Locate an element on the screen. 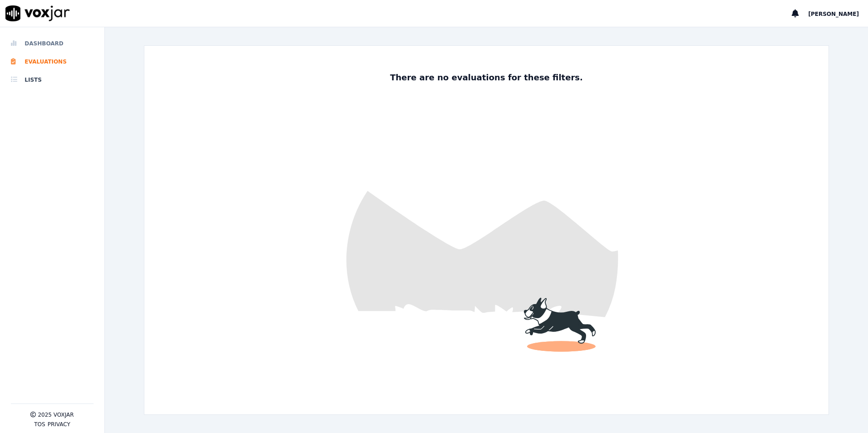  a: Lists is located at coordinates (52, 80).